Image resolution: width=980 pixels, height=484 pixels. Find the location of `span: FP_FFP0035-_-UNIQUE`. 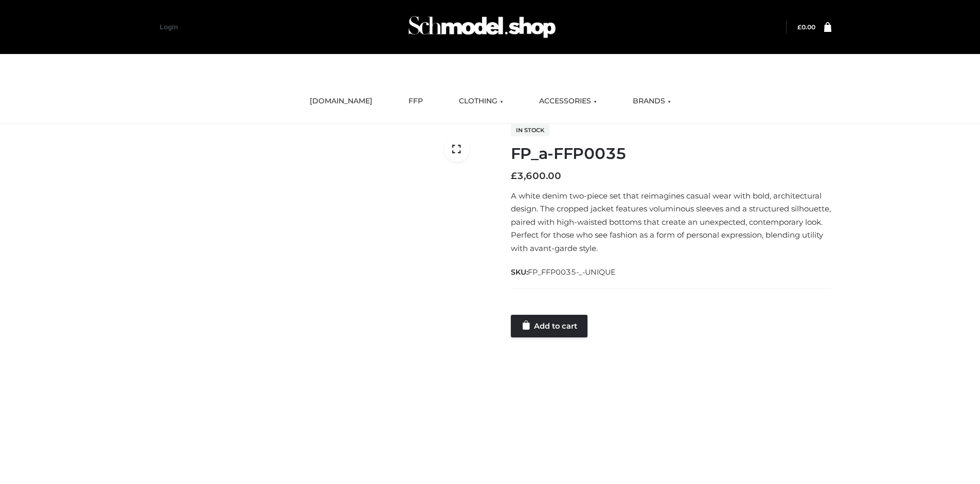

span: FP_FFP0035-_-UNIQUE is located at coordinates (571, 272).